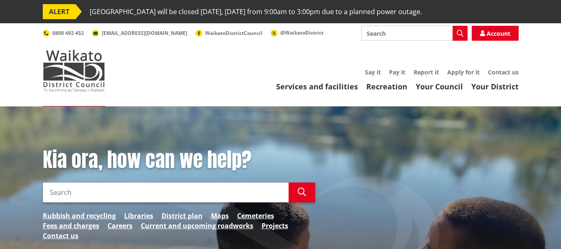 Image resolution: width=561 pixels, height=249 pixels. What do you see at coordinates (275, 226) in the screenshot?
I see `a: Projects` at bounding box center [275, 226].